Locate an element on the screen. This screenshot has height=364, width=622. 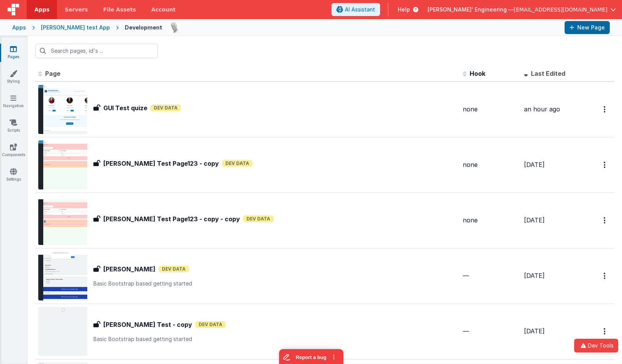
div: Apps is located at coordinates (19, 28).